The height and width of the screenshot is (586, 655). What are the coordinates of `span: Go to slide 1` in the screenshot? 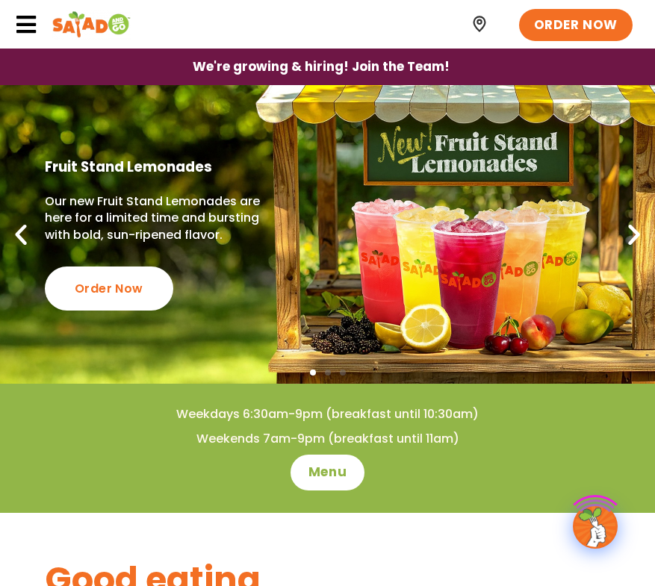 It's located at (313, 373).